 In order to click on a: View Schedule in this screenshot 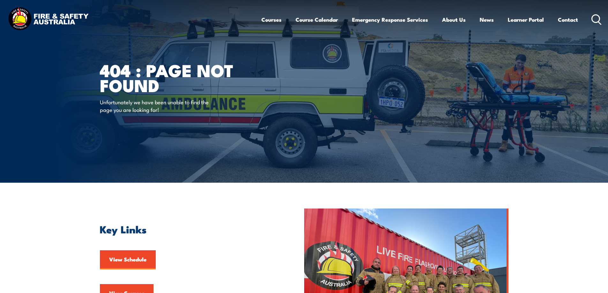, I will do `click(128, 260)`.